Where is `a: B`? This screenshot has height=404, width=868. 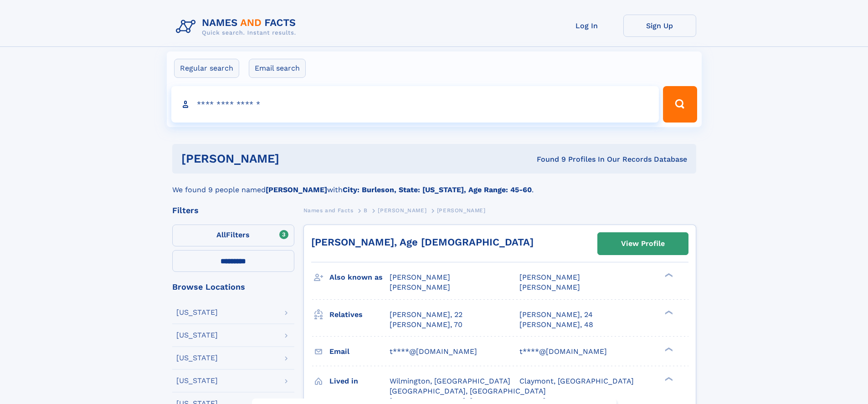
a: B is located at coordinates (366, 209).